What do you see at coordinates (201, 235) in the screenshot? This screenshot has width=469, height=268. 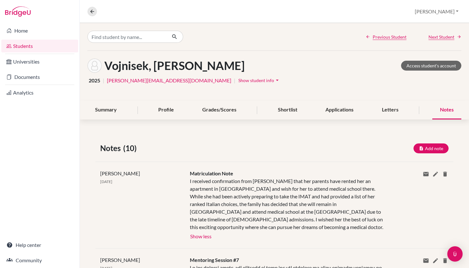 I see `button: Show less` at bounding box center [201, 235].